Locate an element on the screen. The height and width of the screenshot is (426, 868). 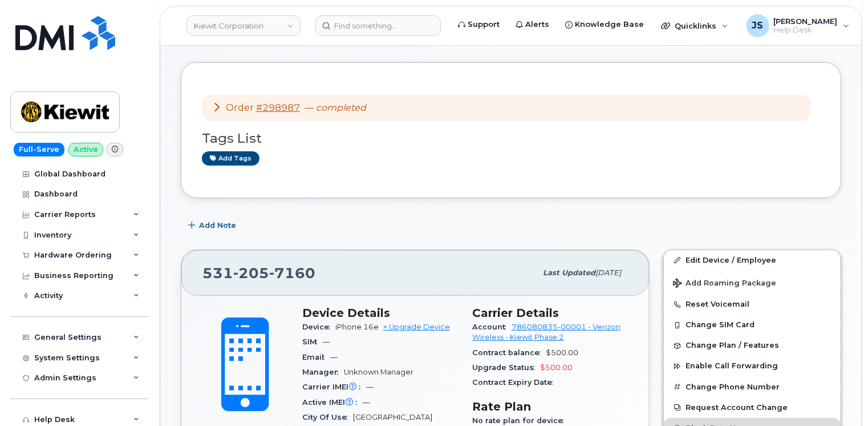
span: 531 is located at coordinates (259, 273).